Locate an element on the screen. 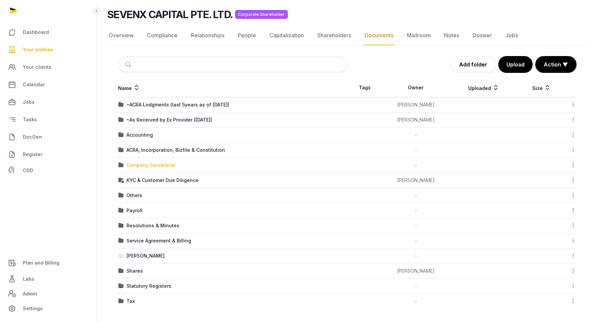 The width and height of the screenshot is (598, 322). a: CDD is located at coordinates (48, 170).